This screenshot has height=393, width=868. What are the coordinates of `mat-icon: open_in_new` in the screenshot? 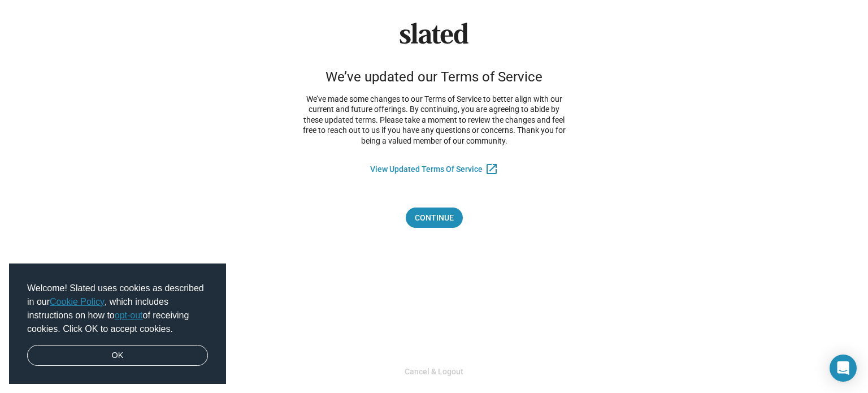 It's located at (492, 169).